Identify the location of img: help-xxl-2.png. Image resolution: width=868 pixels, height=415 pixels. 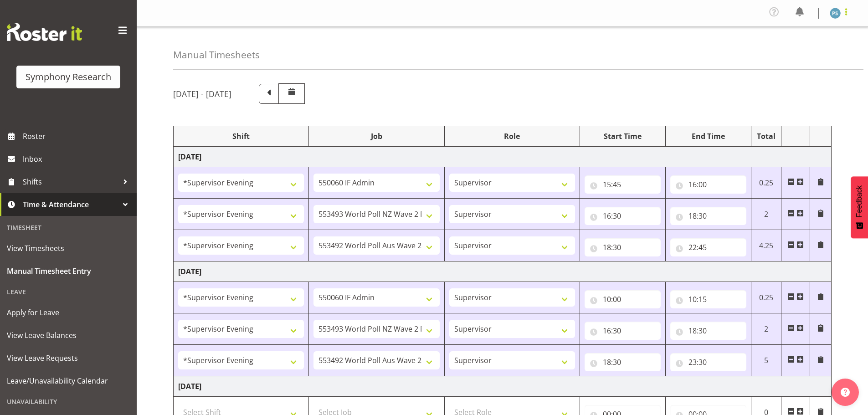
(845, 393).